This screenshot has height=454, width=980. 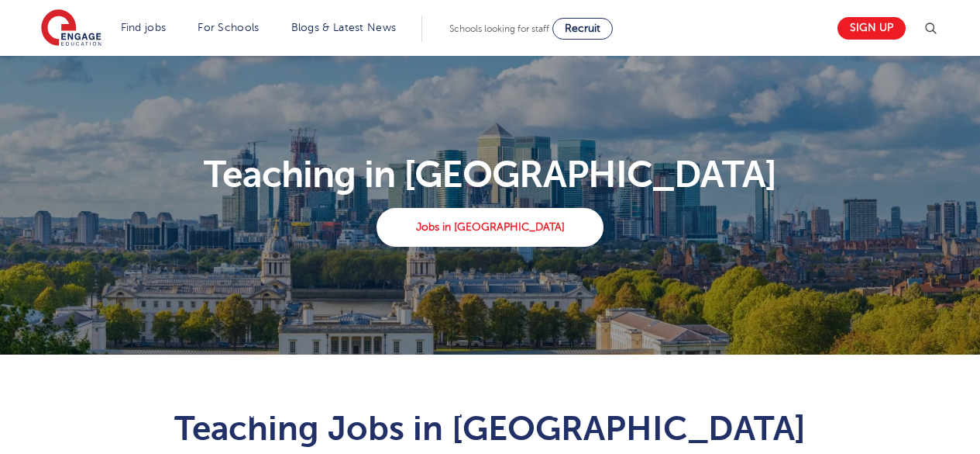 I want to click on a: Recruit, so click(x=582, y=28).